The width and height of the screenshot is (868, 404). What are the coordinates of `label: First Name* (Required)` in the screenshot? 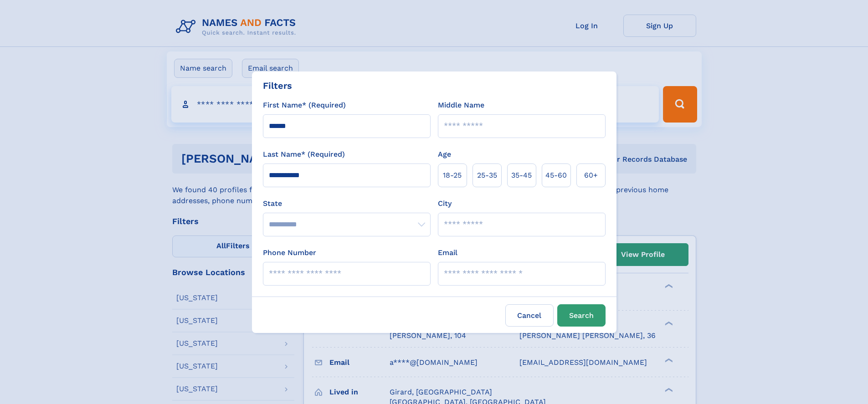 It's located at (304, 105).